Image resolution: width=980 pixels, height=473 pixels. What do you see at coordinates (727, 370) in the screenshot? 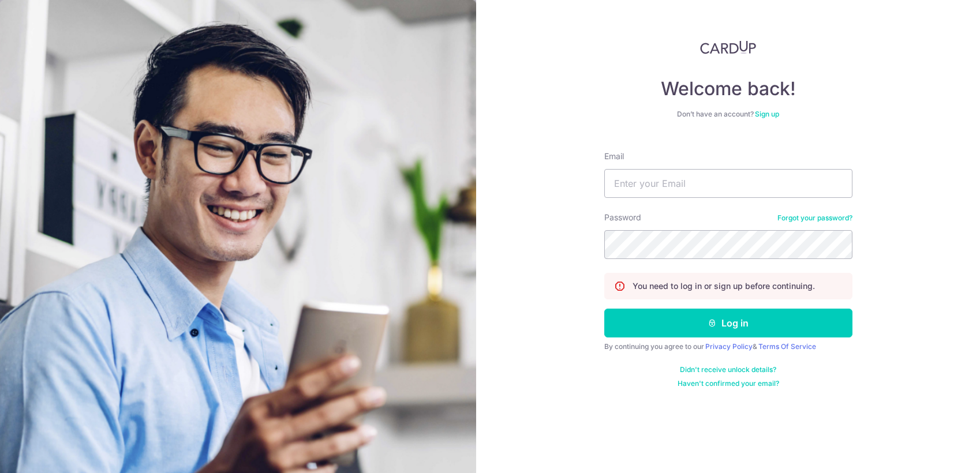
I see `a: Didn't receive unlock details?` at bounding box center [727, 370].